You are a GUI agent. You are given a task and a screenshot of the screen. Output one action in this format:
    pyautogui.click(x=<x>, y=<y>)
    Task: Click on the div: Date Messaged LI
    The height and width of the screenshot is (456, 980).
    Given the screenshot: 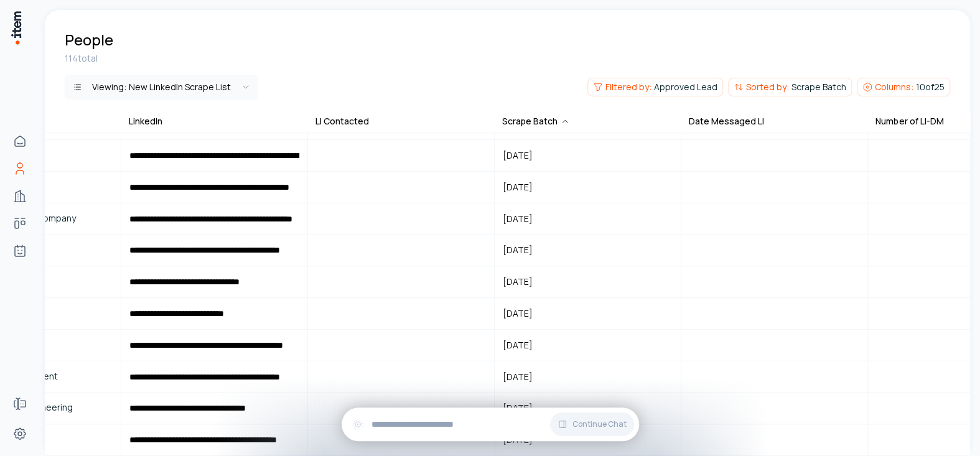 What is the action you would take?
    pyautogui.click(x=726, y=122)
    